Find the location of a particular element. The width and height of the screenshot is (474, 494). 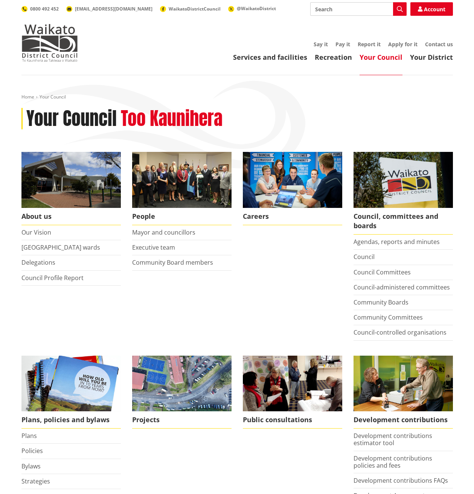

span: Public consultations is located at coordinates (292, 420).